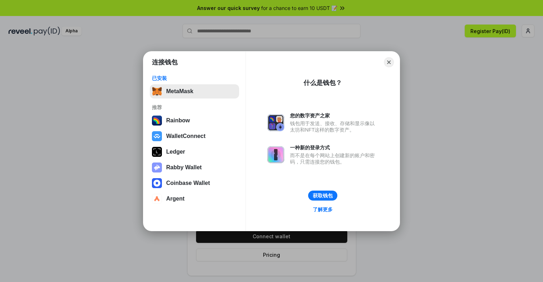  Describe the element at coordinates (389, 62) in the screenshot. I see `button: Close` at that location.